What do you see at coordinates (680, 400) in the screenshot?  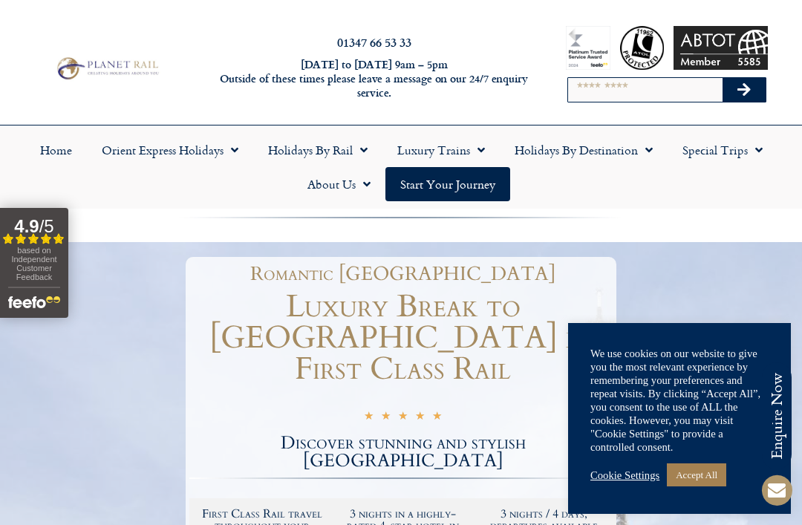 I see `div: We use cookies on our website to give you the most relevant experience by remembering your prefer...` at bounding box center [680, 400].